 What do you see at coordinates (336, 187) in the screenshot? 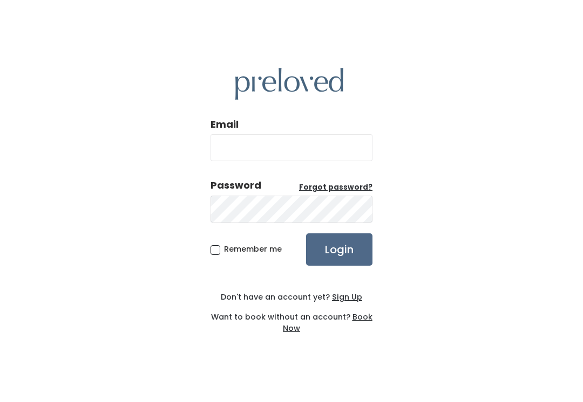
I see `u: Forgot password?` at bounding box center [336, 187].